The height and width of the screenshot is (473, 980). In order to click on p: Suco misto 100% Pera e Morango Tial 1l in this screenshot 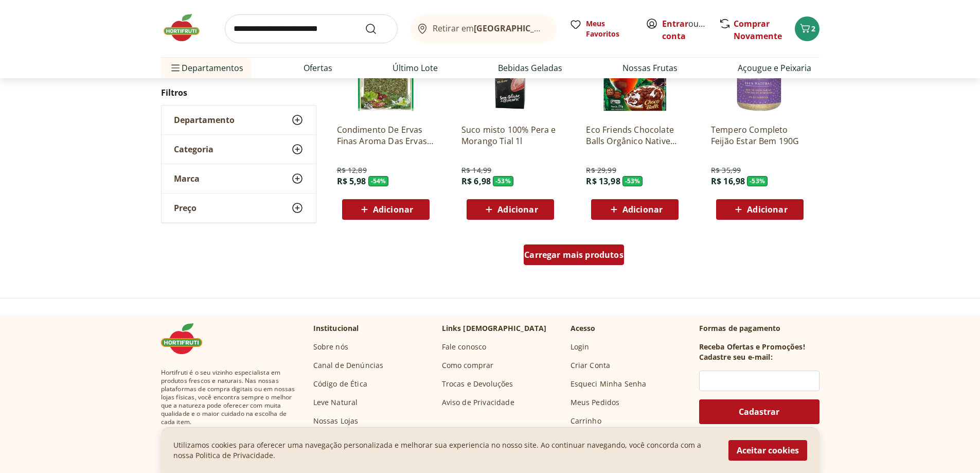, I will do `click(511, 135)`.